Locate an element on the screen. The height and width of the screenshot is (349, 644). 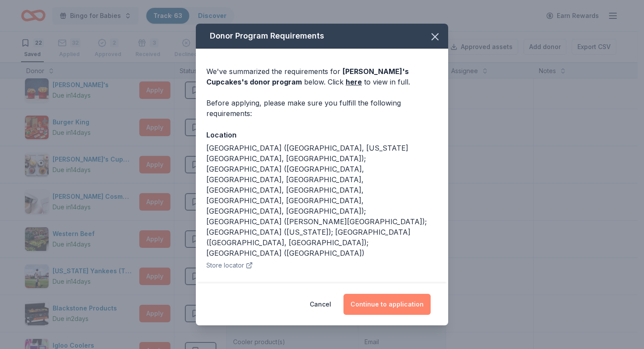
div: We've summarized the requirements for below. Click to view in full. is located at coordinates (322, 77).